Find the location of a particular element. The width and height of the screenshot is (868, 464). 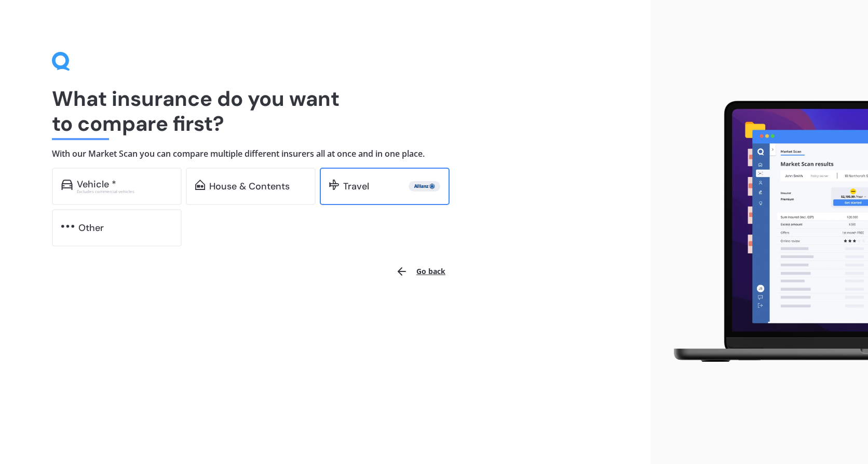

div: Vehicle * is located at coordinates (96, 184).